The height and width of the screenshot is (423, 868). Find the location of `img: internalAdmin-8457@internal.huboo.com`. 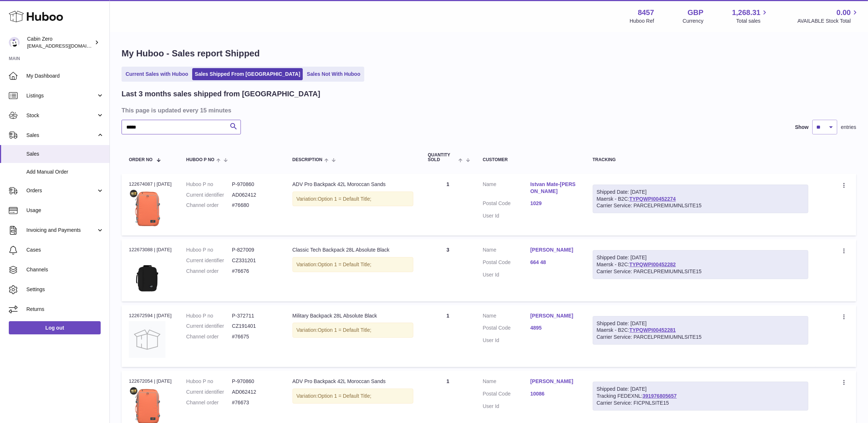

img: internalAdmin-8457@internal.huboo.com is located at coordinates (14, 42).